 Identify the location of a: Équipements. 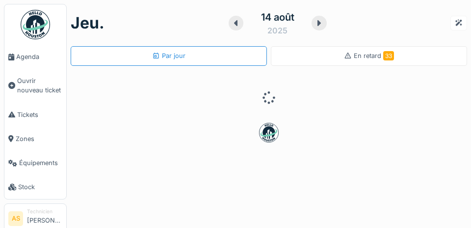
(35, 162).